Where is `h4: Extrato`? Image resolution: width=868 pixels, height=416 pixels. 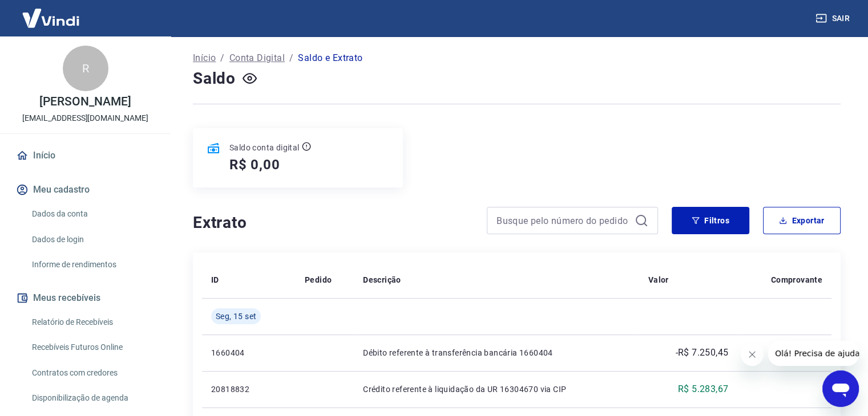
h4: Extrato is located at coordinates (332, 223).